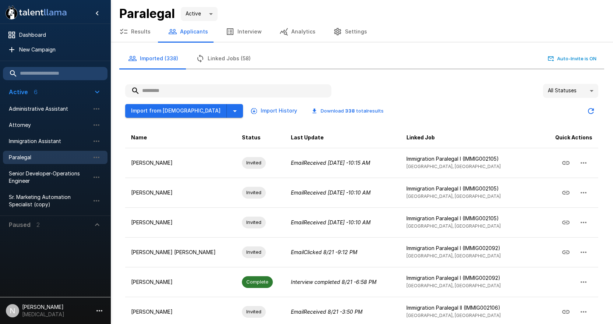 This screenshot has height=324, width=613. I want to click on th: Status, so click(260, 138).